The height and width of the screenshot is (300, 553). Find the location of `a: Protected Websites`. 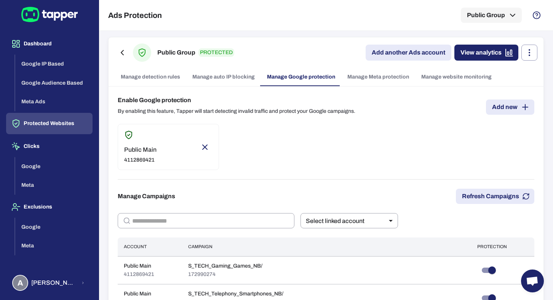

a: Protected Websites is located at coordinates (49, 123).